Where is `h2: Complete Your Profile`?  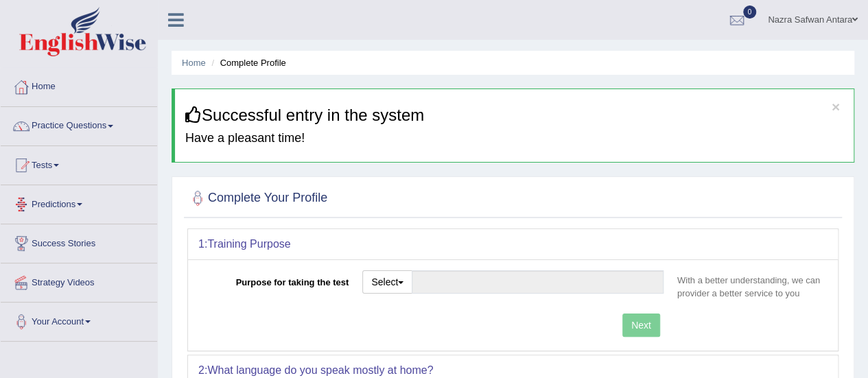 h2: Complete Your Profile is located at coordinates (257, 198).